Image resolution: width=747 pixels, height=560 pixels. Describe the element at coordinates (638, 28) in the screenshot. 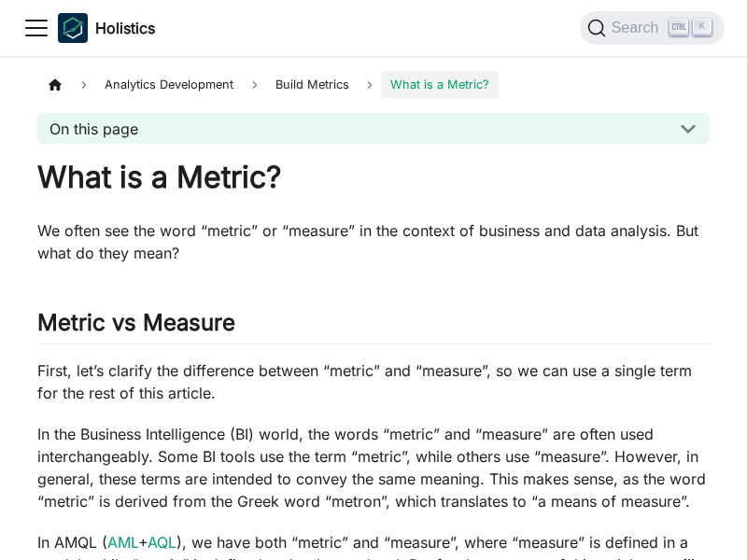

I see `span: Search` at that location.